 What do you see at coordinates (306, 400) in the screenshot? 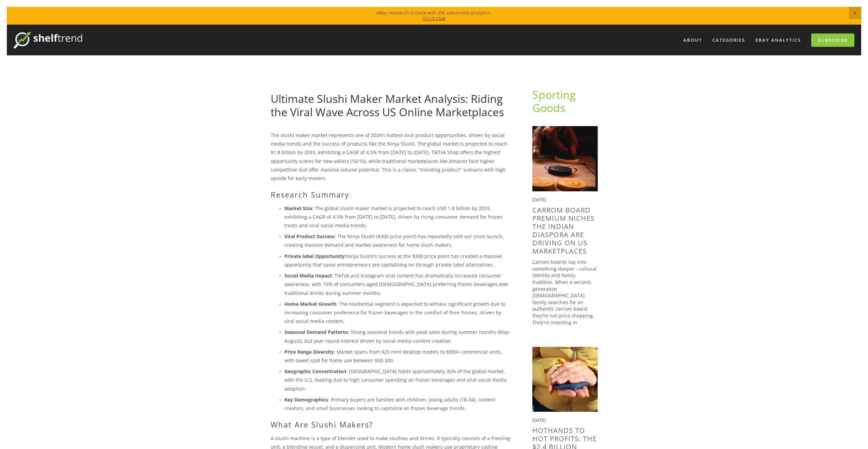
I see `strong: Key Demographics` at bounding box center [306, 400].